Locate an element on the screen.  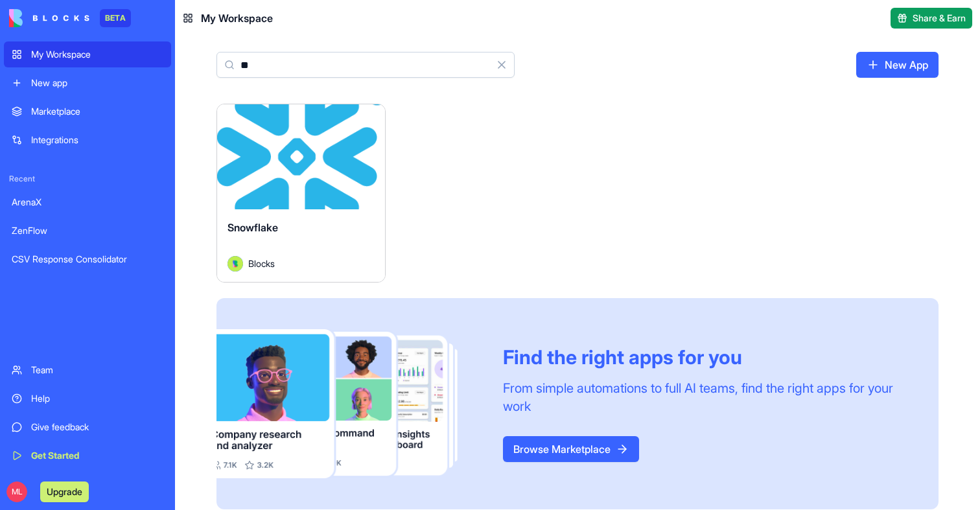
a: ArenaX is located at coordinates (88, 203).